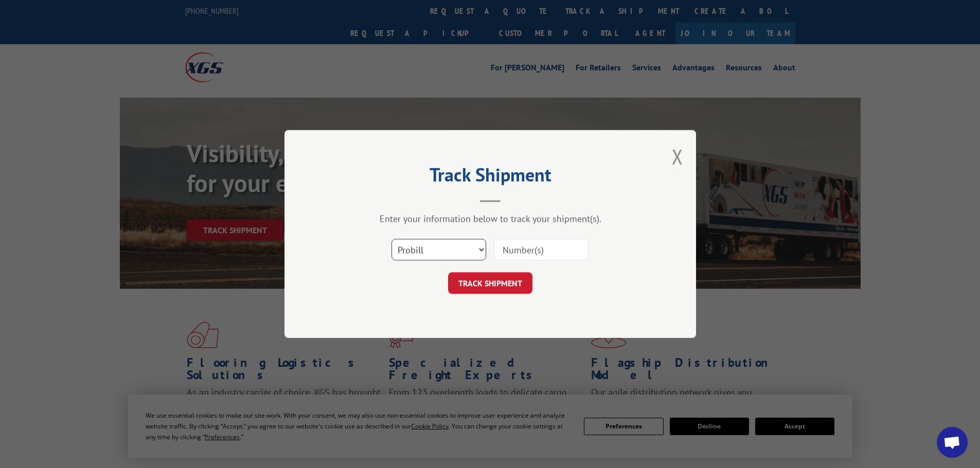 This screenshot has width=980, height=468. Describe the element at coordinates (678, 156) in the screenshot. I see `button: Close modal` at that location.